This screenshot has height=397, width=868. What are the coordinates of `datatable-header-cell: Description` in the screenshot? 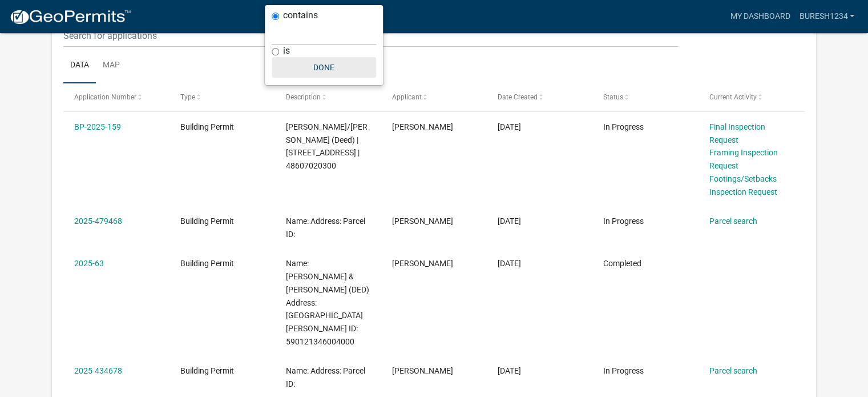 It's located at (328, 97).